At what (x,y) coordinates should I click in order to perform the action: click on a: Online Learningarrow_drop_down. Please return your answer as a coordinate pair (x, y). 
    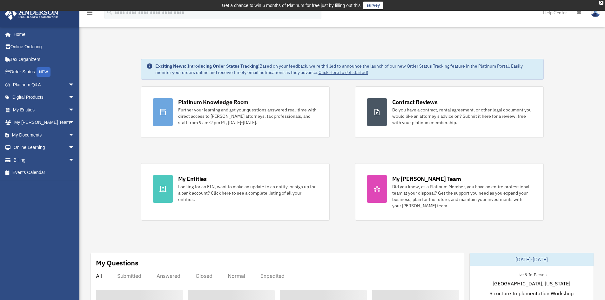
    Looking at the image, I should click on (44, 148).